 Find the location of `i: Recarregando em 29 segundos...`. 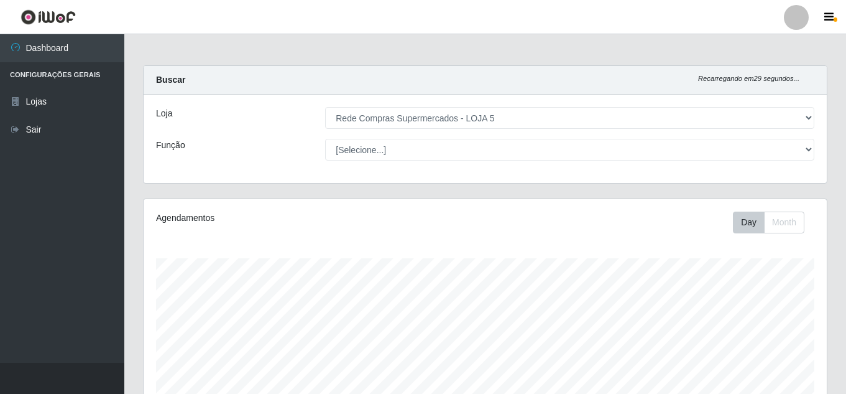

i: Recarregando em 29 segundos... is located at coordinates (749, 78).